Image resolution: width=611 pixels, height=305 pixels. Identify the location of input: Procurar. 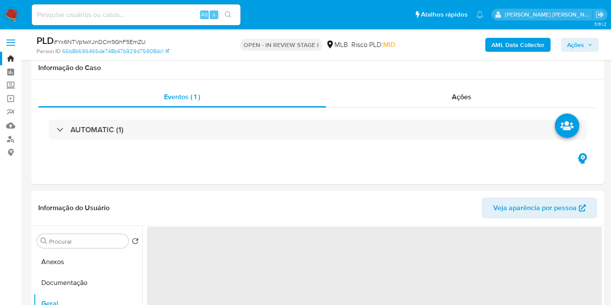
(87, 241).